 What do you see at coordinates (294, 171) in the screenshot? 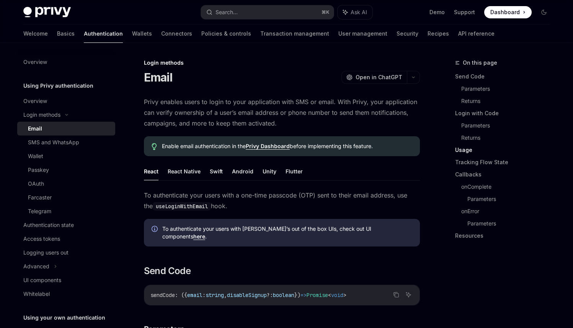
I see `button: Flutter` at bounding box center [294, 171].